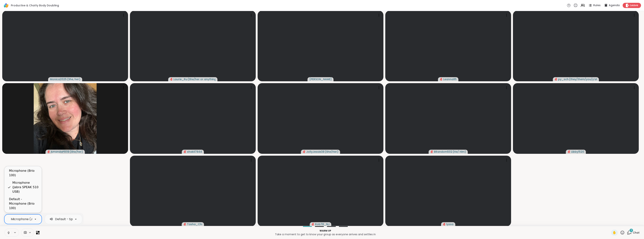 The height and width of the screenshot is (239, 644). Describe the element at coordinates (60, 152) in the screenshot. I see `span: AmandaP9119` at that location.